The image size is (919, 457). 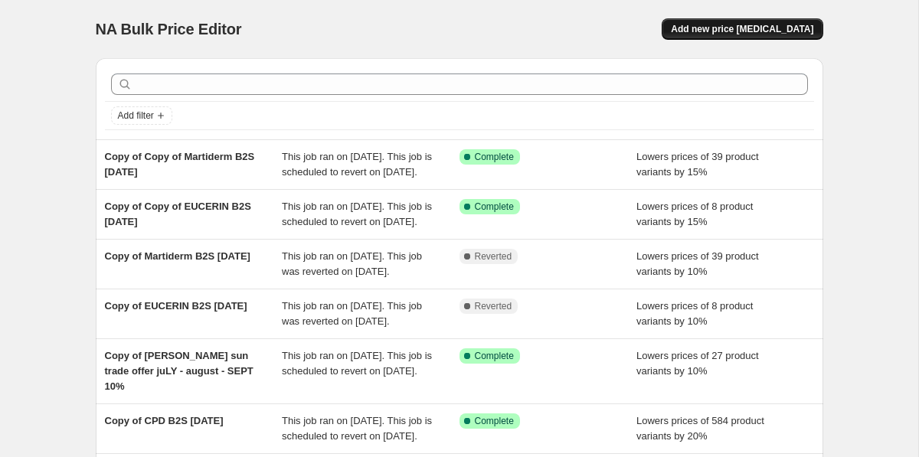 I want to click on span: Lowers prices of 27 product variants by 10%, so click(x=698, y=363).